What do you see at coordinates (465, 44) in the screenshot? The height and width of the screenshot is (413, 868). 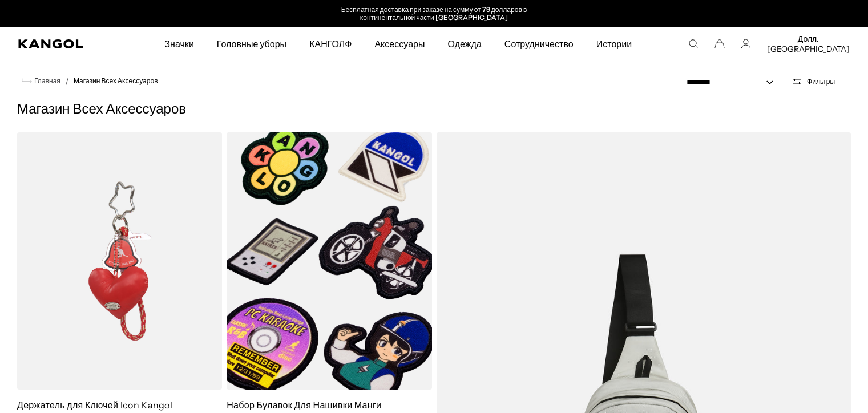 I see `ya-tr-span: Одежда` at bounding box center [465, 44].